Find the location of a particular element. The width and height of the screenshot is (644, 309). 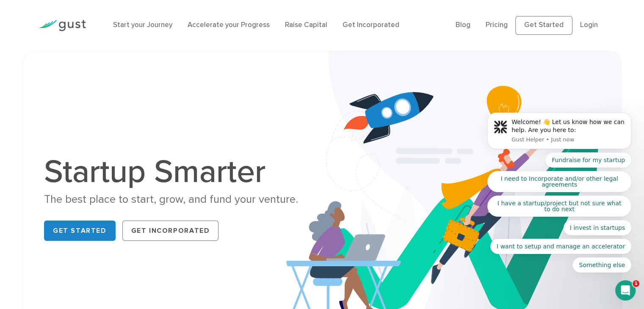

button: Quick reply: I want to setup and manage an accelerator is located at coordinates (86, 265).